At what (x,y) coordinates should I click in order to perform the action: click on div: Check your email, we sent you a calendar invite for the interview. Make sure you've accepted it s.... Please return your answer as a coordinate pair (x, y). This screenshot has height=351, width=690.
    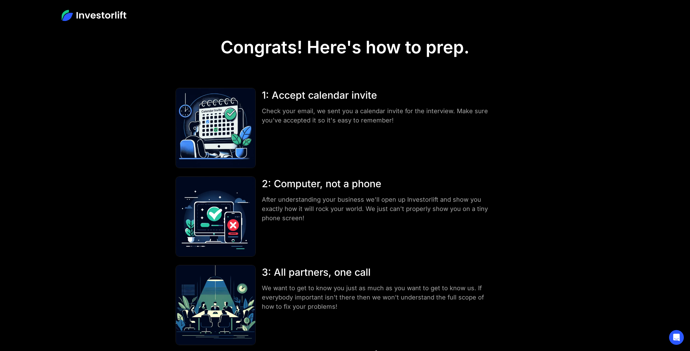
    Looking at the image, I should click on (376, 116).